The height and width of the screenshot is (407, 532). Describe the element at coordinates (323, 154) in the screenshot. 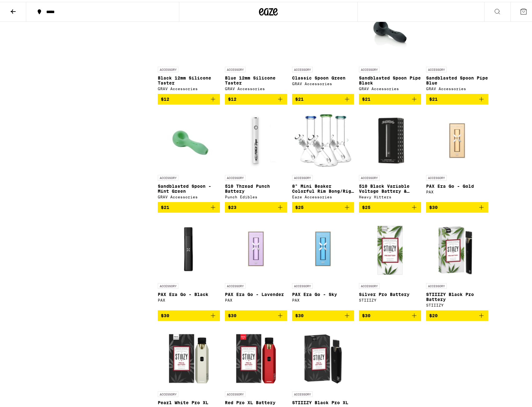

I see `a: Open page for 8" Mini Beaker Colorful Rim Bong/Rig - Tier 2 from Eaze Accessories` at that location.